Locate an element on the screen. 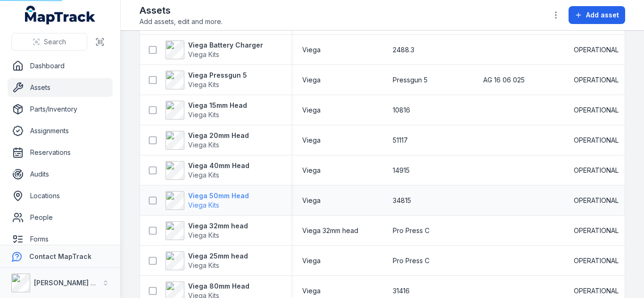  a: Viega Pressgun 5Viega Kits is located at coordinates (206, 80).